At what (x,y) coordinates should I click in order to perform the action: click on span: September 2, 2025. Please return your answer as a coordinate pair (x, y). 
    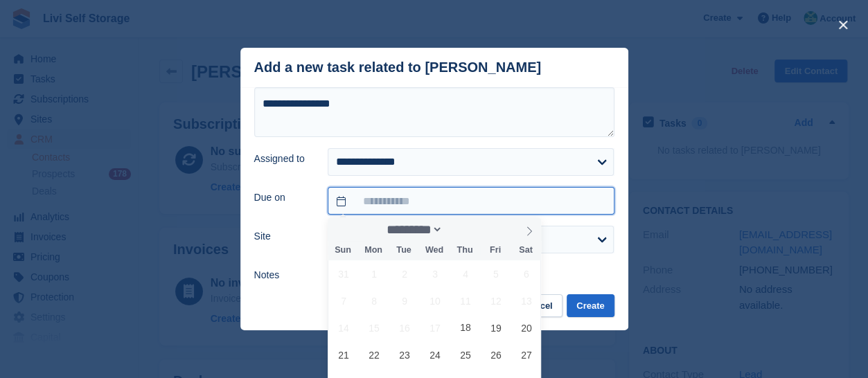
    Looking at the image, I should click on (404, 273).